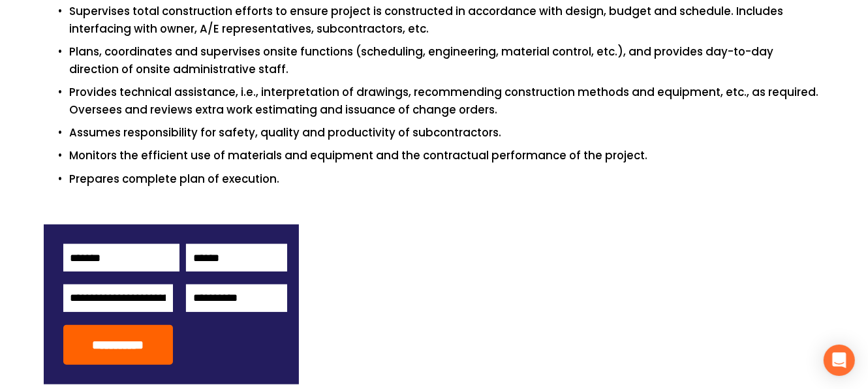  Describe the element at coordinates (447, 60) in the screenshot. I see `p: Plans, coordinates and supervises onsite functions (scheduling, engineering, material control, et...` at that location.